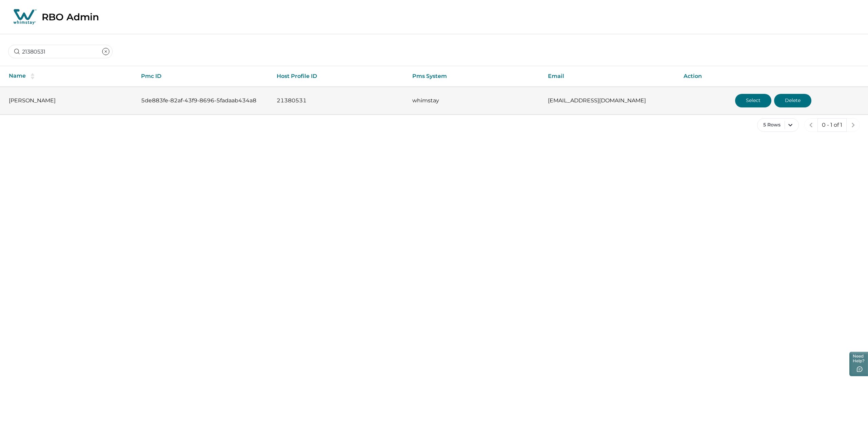 This screenshot has height=427, width=868. What do you see at coordinates (339, 101) in the screenshot?
I see `p: 21380531` at bounding box center [339, 101].